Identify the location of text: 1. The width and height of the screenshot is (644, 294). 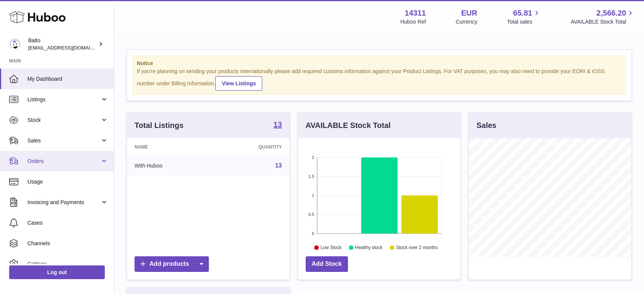
(313, 195).